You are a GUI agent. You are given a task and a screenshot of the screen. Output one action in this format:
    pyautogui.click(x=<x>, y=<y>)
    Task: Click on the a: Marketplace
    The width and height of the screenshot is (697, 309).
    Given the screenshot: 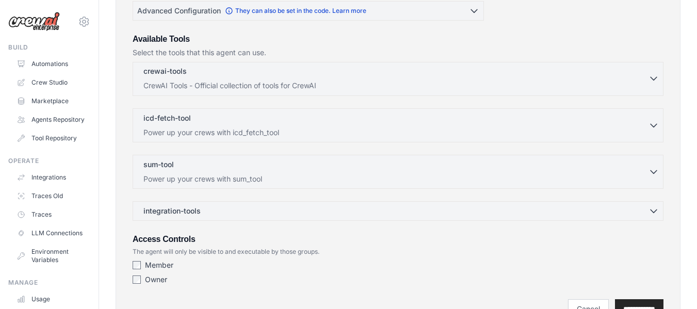 What is the action you would take?
    pyautogui.click(x=51, y=101)
    